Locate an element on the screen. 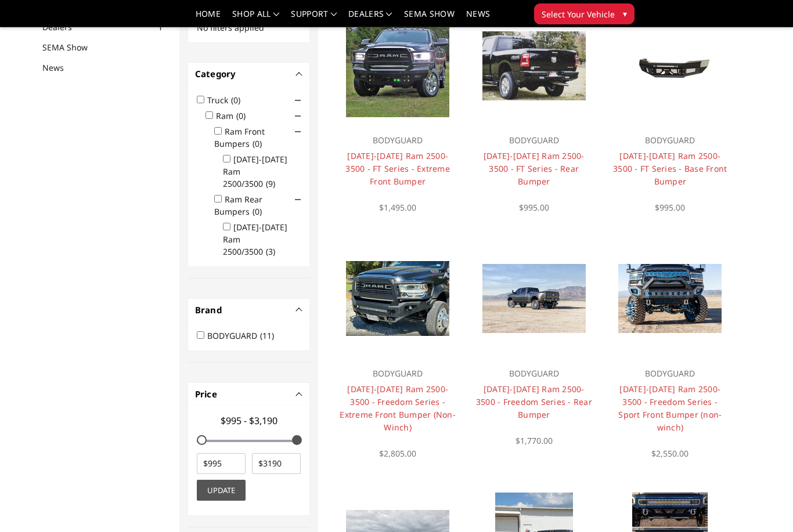 This screenshot has height=532, width=793. span: Select Your Vehicle is located at coordinates (578, 14).